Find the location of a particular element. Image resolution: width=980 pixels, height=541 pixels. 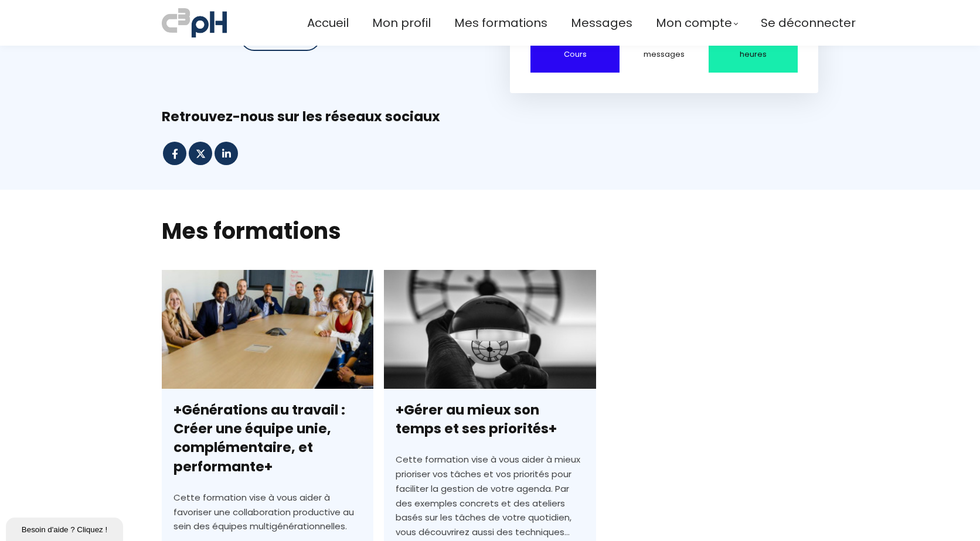

div: Besoin d'aide ? Cliquez ! is located at coordinates (59, 14).